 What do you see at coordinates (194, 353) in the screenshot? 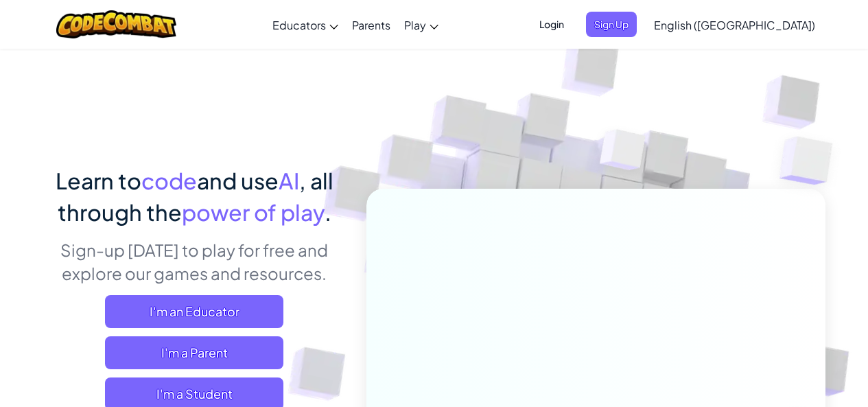
I see `a: I'm a Parent` at bounding box center [194, 353].